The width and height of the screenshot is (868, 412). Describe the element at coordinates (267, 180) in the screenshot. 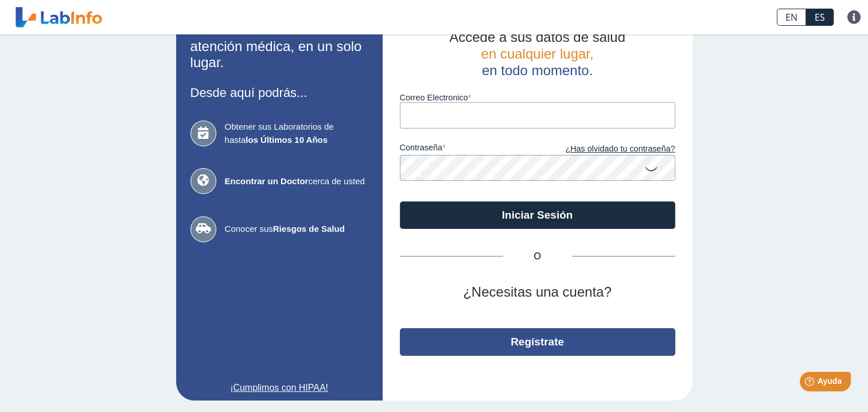

I see `b: Encontrar un Doctor` at that location.